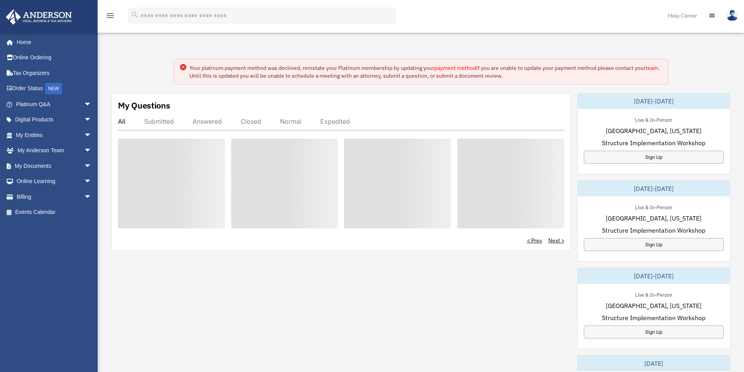 The height and width of the screenshot is (372, 744). What do you see at coordinates (52, 42) in the screenshot?
I see `a: Home` at bounding box center [52, 42].